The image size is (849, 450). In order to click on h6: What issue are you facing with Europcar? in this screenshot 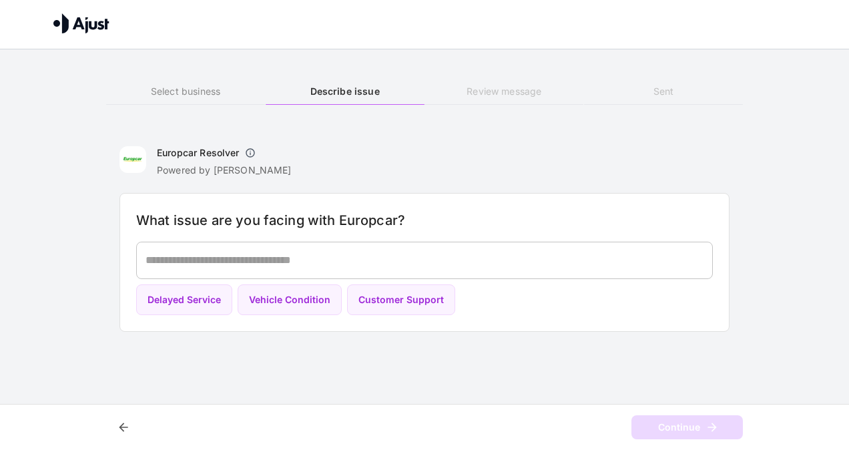, I will do `click(424, 220)`.